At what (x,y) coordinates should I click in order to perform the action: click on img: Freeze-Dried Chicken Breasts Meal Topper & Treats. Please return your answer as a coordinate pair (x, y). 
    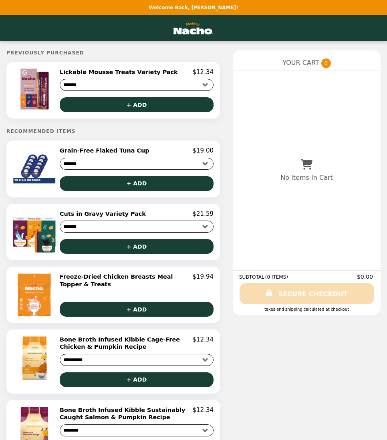
    Looking at the image, I should click on (35, 295).